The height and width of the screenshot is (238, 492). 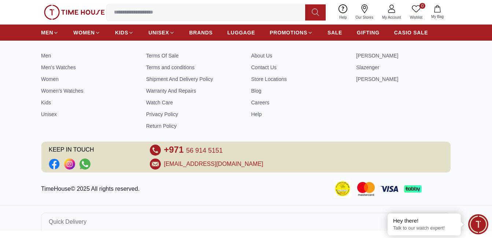 I want to click on a: Terms Of Sale, so click(x=193, y=56).